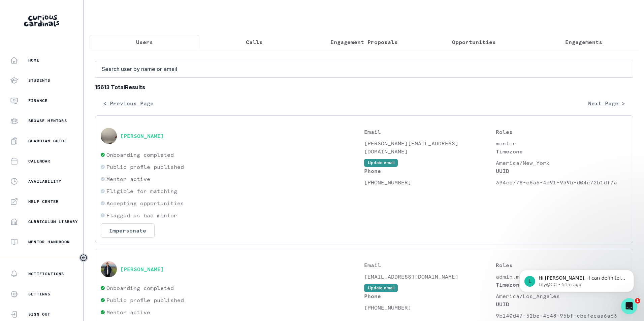 This screenshot has height=321, width=644. I want to click on button: < Previous Page, so click(128, 103).